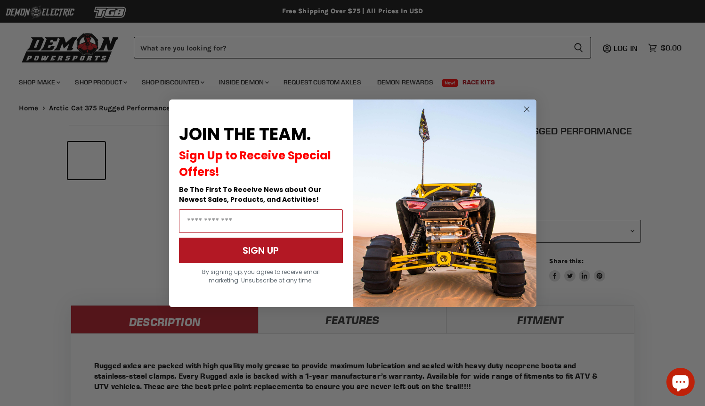 The width and height of the screenshot is (705, 406). Describe the element at coordinates (261, 250) in the screenshot. I see `button: SIGN UP` at that location.